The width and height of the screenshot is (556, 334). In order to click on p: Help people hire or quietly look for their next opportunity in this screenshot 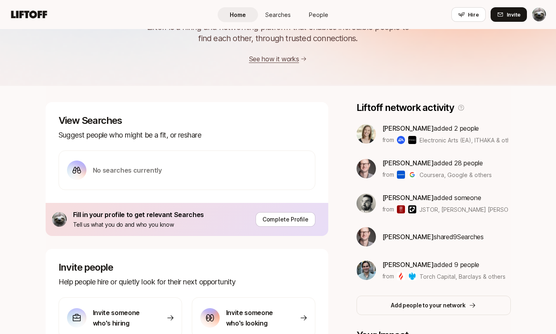, I will do `click(187, 282)`.